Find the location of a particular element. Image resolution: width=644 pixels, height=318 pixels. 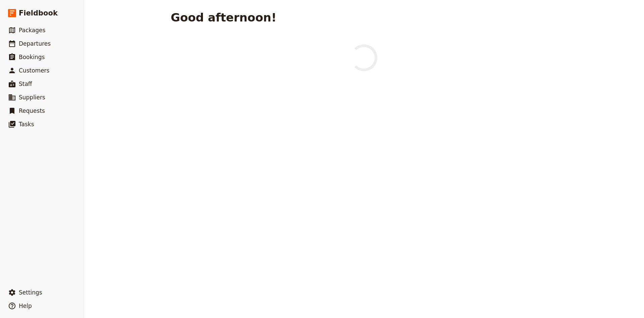

span: Customers is located at coordinates (34, 71).